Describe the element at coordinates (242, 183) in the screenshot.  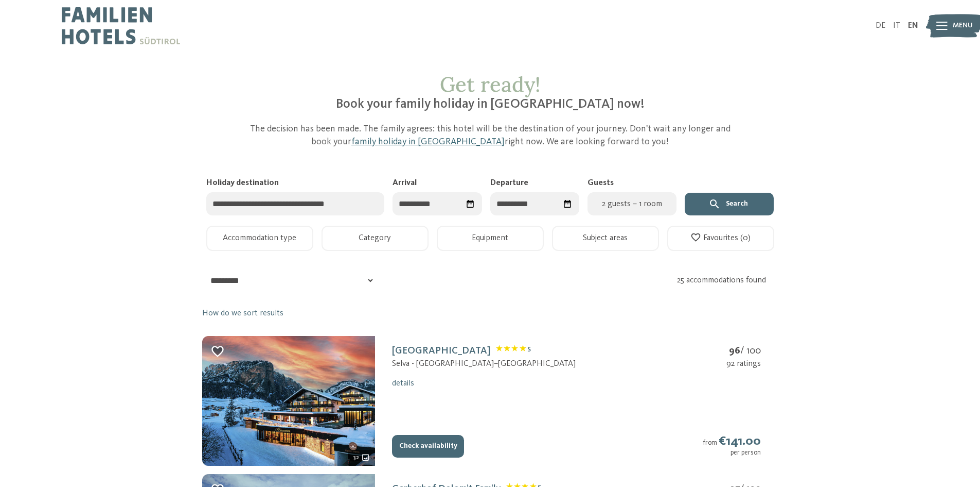
I see `span: Holiday destination` at that location.